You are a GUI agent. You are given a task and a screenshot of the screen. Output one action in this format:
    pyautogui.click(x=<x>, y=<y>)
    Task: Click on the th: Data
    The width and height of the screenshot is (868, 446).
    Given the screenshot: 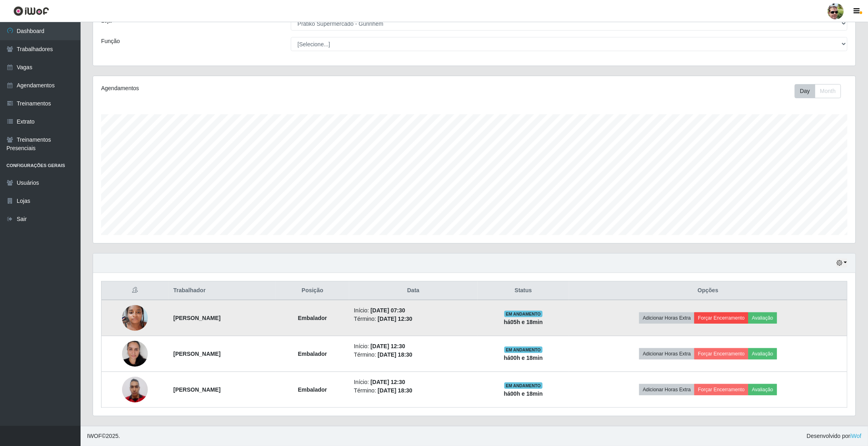 What is the action you would take?
    pyautogui.click(x=413, y=291)
    